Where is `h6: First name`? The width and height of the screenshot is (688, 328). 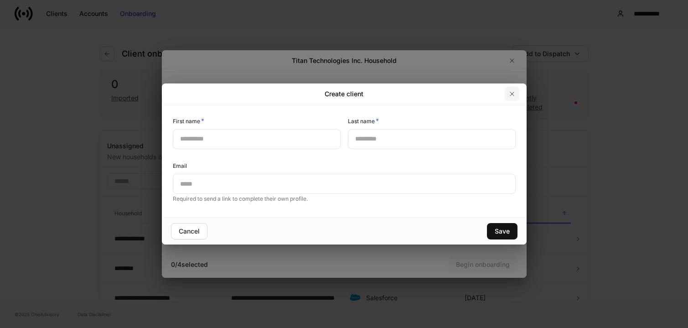
h6: First name is located at coordinates (188, 121).